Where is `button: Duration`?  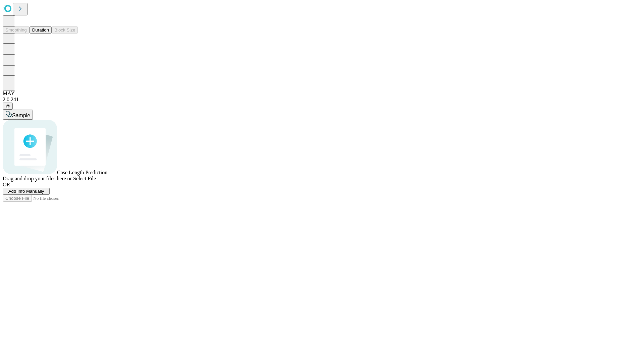 button: Duration is located at coordinates (41, 30).